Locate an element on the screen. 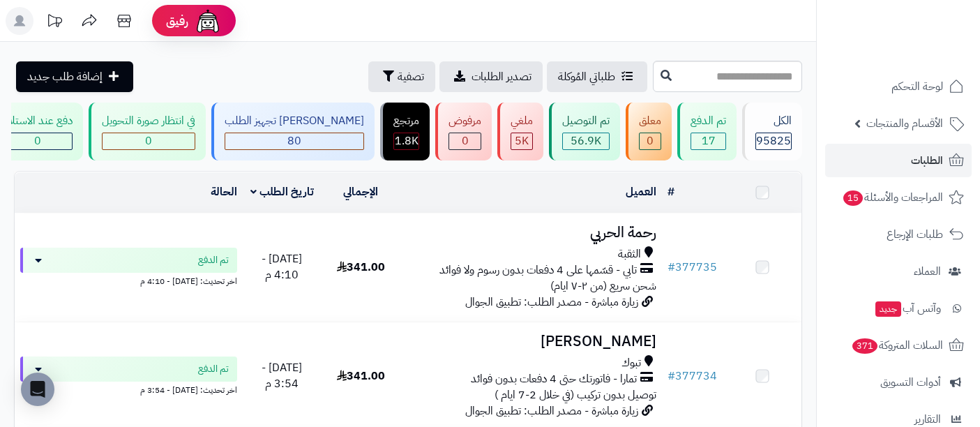 The width and height of the screenshot is (980, 427). div: معلق is located at coordinates (650, 121).